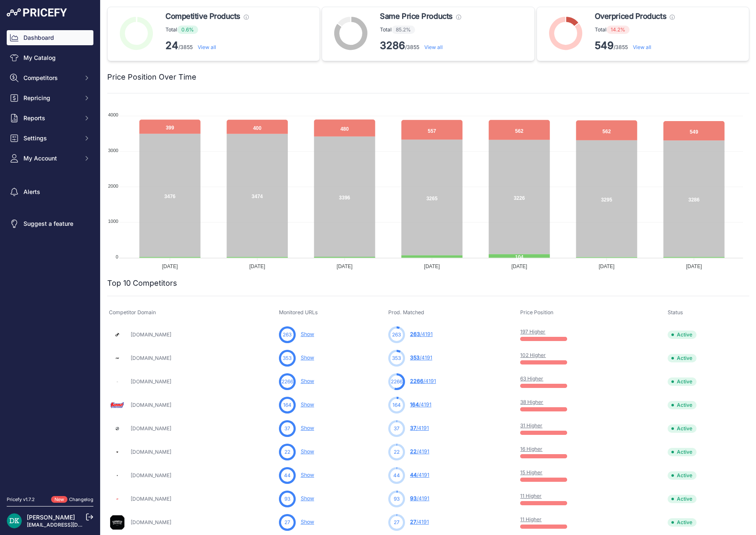 Image resolution: width=756 pixels, height=535 pixels. What do you see at coordinates (50, 258) in the screenshot?
I see `nav: Sidebar` at bounding box center [50, 258].